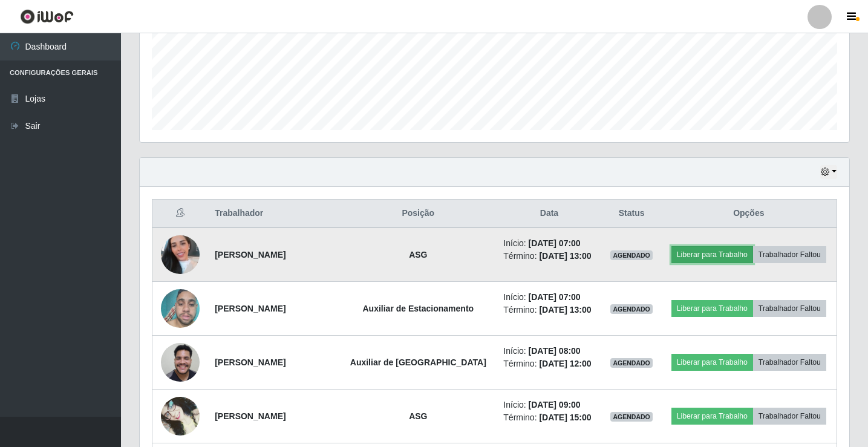  Describe the element at coordinates (418, 308) in the screenshot. I see `strong: Auxiliar de Estacionamento` at that location.